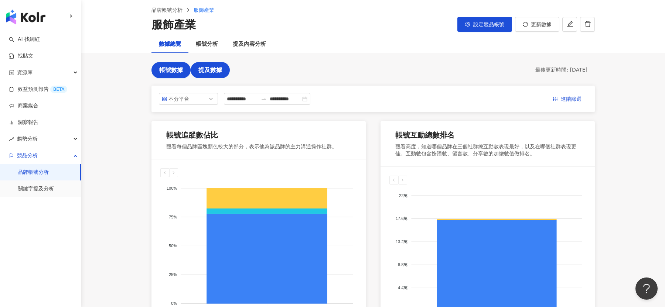 This screenshot has width=665, height=307. What do you see at coordinates (171, 70) in the screenshot?
I see `button: 帳號數據` at bounding box center [171, 70].